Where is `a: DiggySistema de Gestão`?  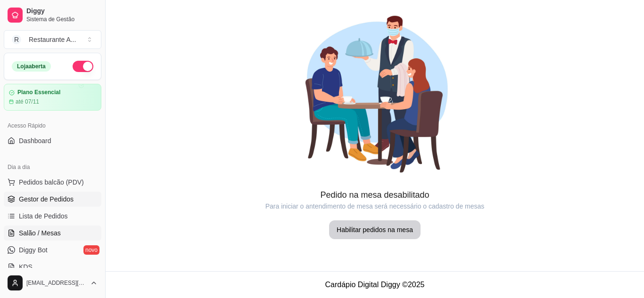
a: DiggySistema de Gestão is located at coordinates (53, 15).